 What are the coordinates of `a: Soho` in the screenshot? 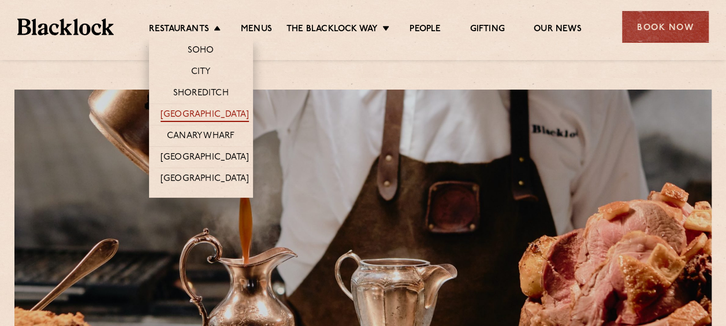 It's located at (201, 51).